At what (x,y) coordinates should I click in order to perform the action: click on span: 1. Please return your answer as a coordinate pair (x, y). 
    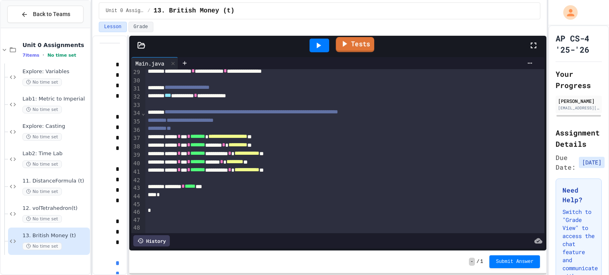
    Looking at the image, I should click on (481, 261).